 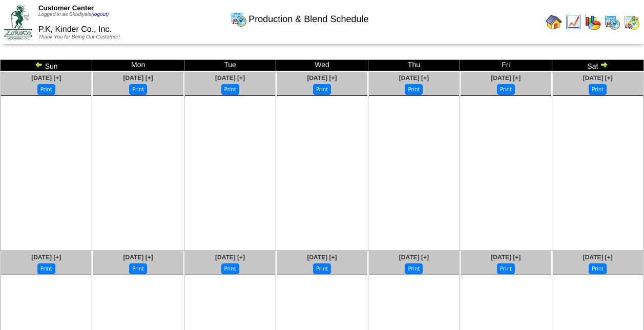 What do you see at coordinates (593, 22) in the screenshot?
I see `img: graph.gif` at bounding box center [593, 22].